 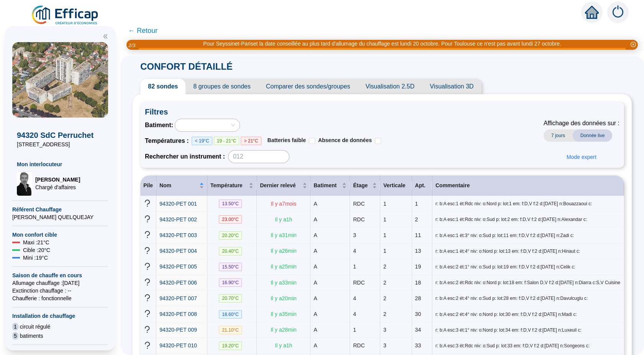 I want to click on span: 20.20 °C, so click(x=231, y=236).